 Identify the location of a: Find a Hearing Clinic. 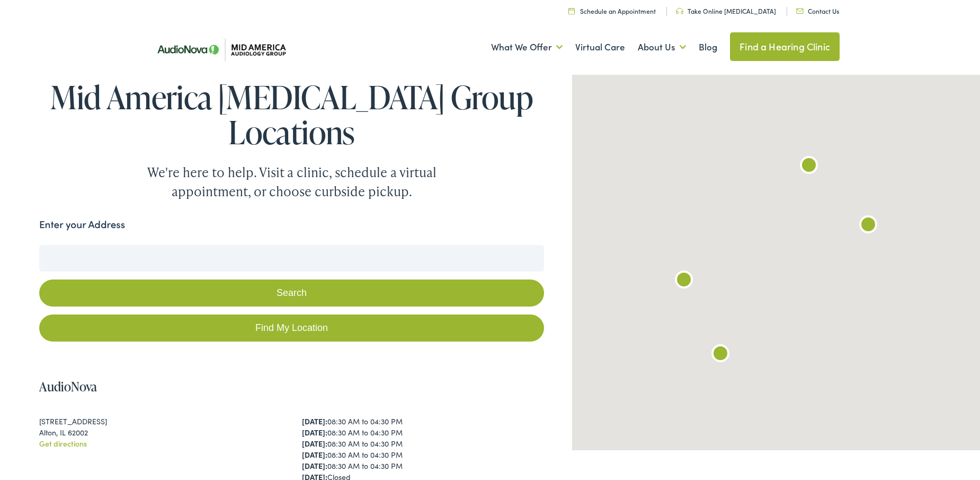
(785, 47).